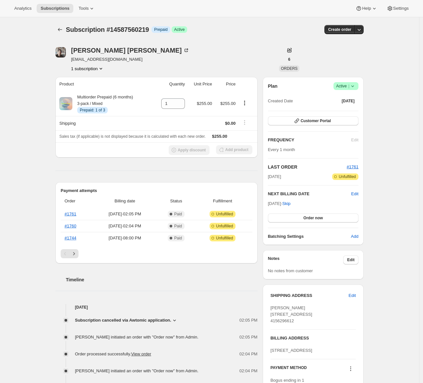  I want to click on h6: Batching Settings, so click(310, 236).